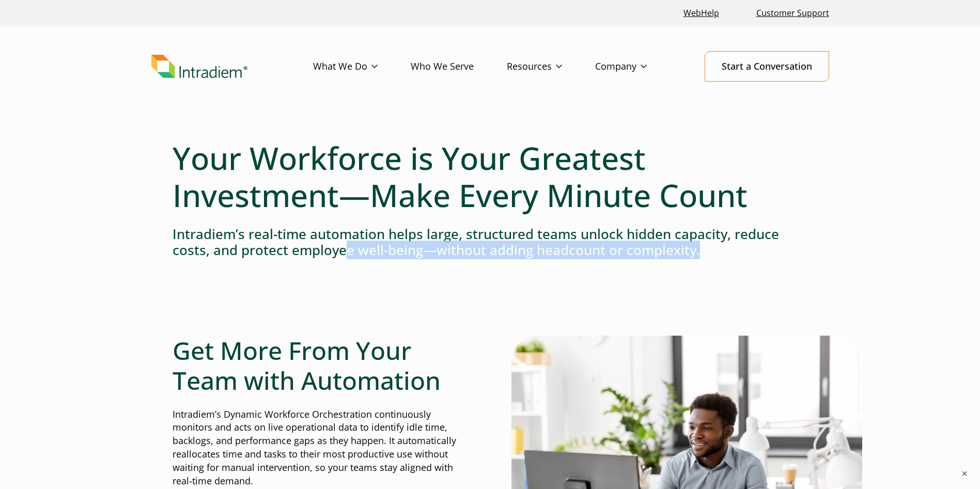 The image size is (980, 489). What do you see at coordinates (459, 66) in the screenshot?
I see `a: Who We Serve` at bounding box center [459, 66].